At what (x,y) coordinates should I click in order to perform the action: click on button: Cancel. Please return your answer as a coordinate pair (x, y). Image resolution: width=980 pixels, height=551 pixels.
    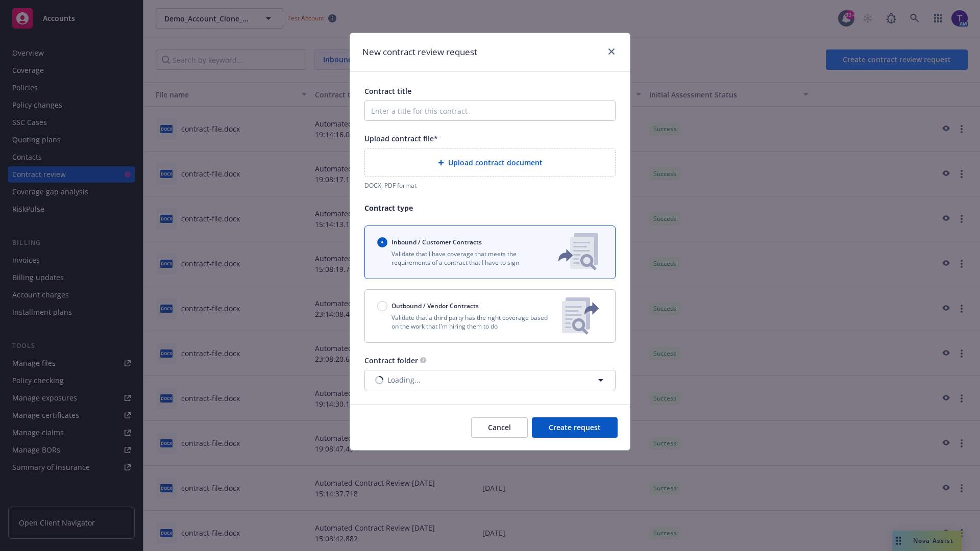
    Looking at the image, I should click on (499, 428).